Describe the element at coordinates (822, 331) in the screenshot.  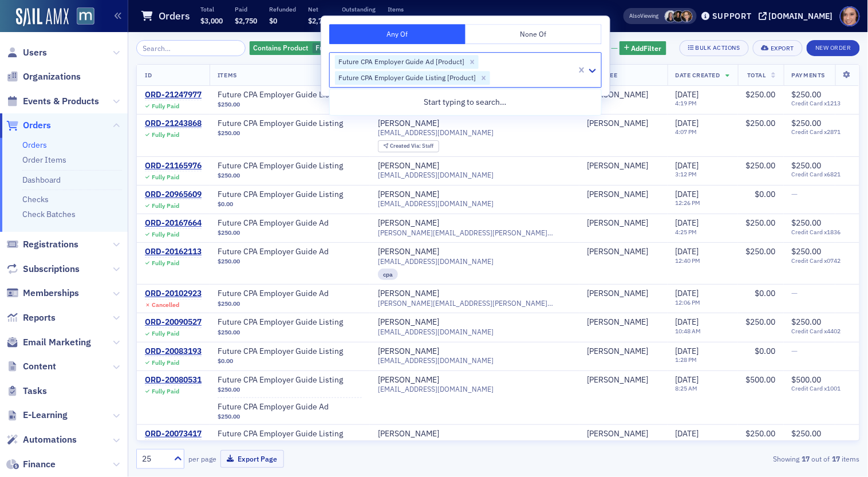
I see `span: Credit Card x4402` at that location.